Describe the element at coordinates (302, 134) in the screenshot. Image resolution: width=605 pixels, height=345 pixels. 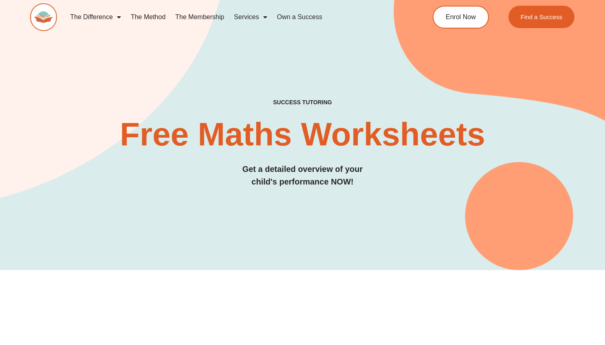
I see `h2: Free Maths Worksheets​` at that location.